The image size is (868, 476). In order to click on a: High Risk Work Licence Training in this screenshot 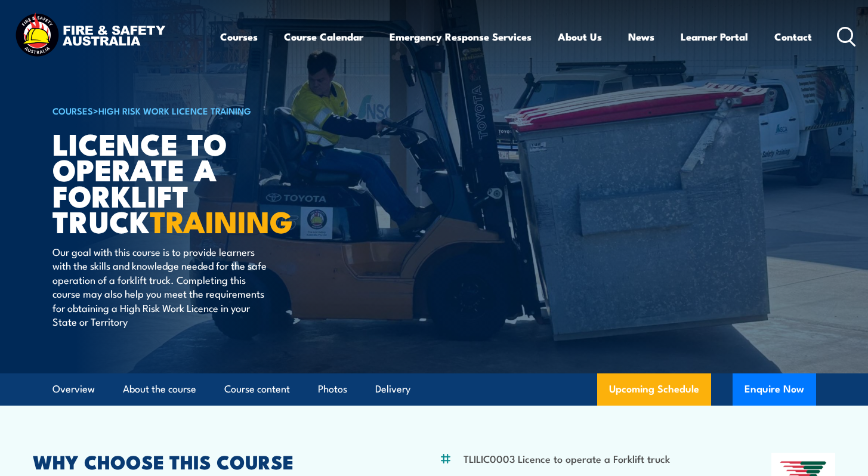, I will do `click(175, 110)`.